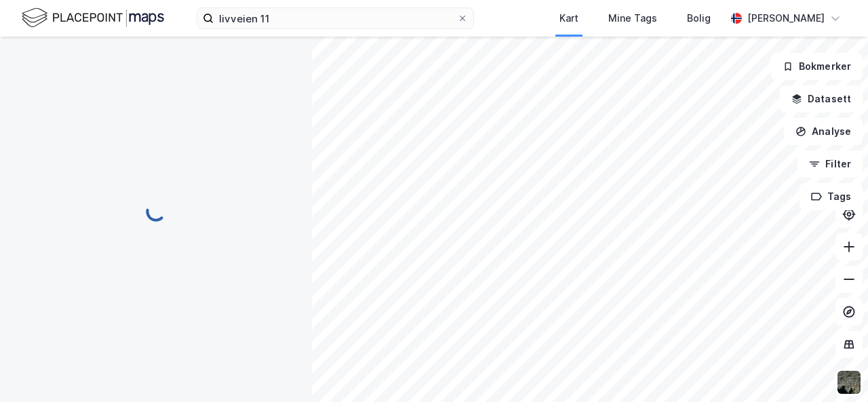 The height and width of the screenshot is (402, 868). Describe the element at coordinates (830, 164) in the screenshot. I see `button: Filter` at that location.